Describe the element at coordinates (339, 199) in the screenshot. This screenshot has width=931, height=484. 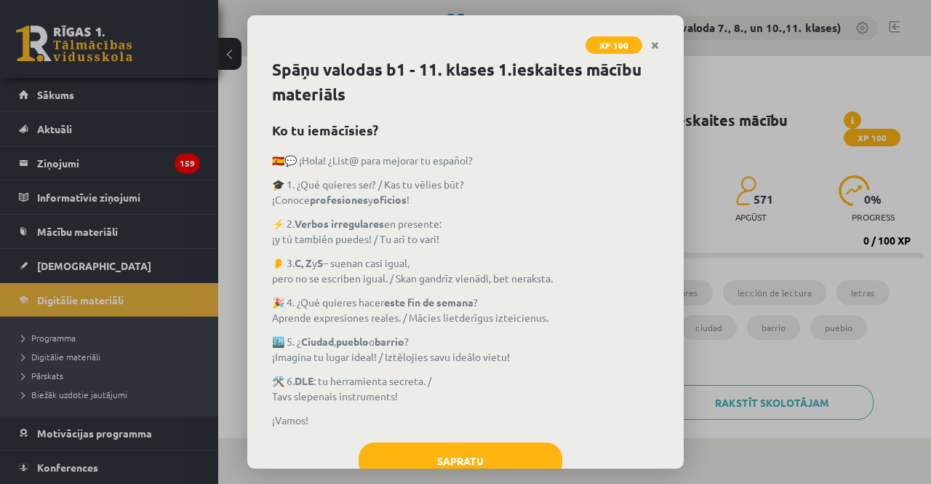
I see `b: profesiones` at that location.